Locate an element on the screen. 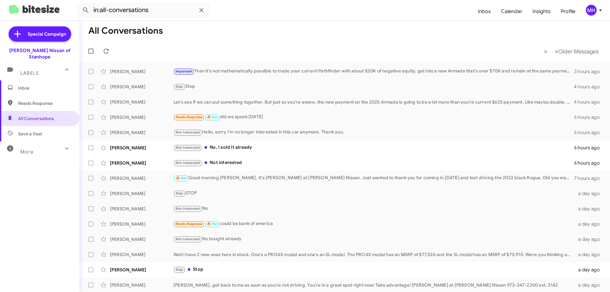  nav: Page navigation example is located at coordinates (571, 51).